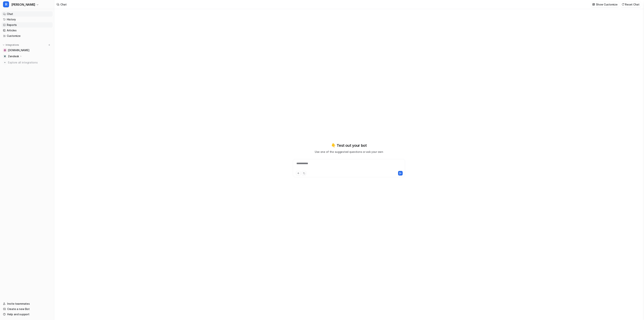 The image size is (644, 320). I want to click on a: Explore all integrations, so click(27, 63).